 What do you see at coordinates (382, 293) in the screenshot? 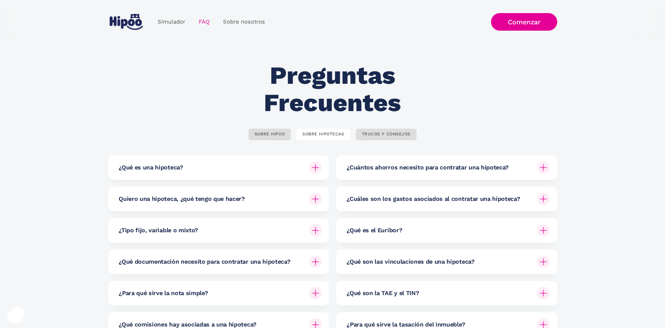
I see `h6: ¿Qué son la TAE y el TIN?` at bounding box center [382, 293].